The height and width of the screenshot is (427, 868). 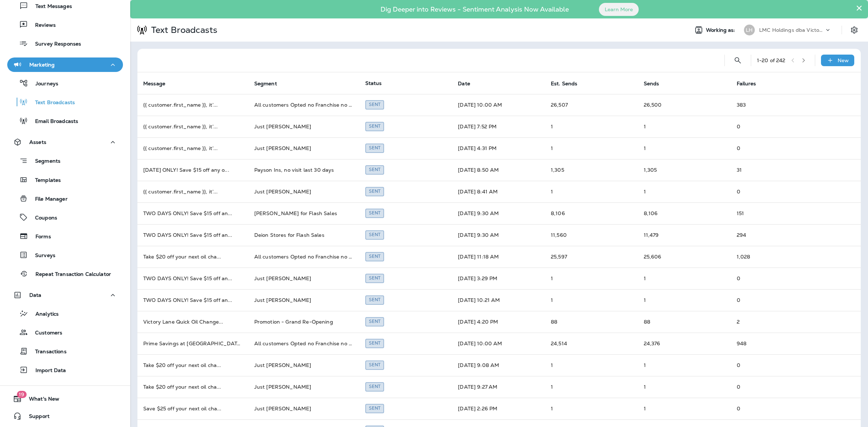 What do you see at coordinates (41, 26) in the screenshot?
I see `p: Reviews` at bounding box center [41, 26].